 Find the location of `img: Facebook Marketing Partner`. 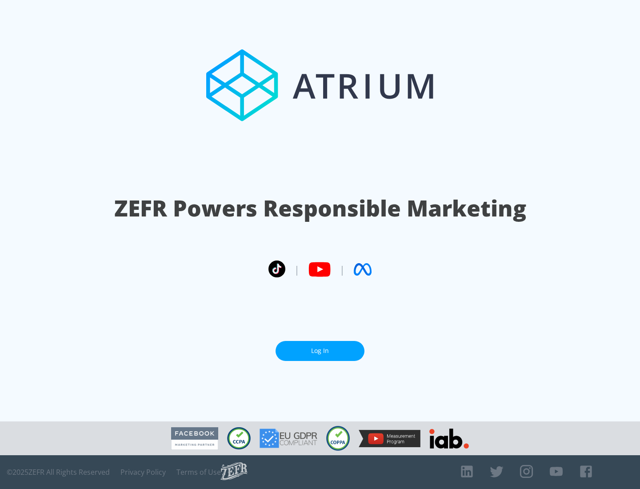

img: Facebook Marketing Partner is located at coordinates (195, 438).